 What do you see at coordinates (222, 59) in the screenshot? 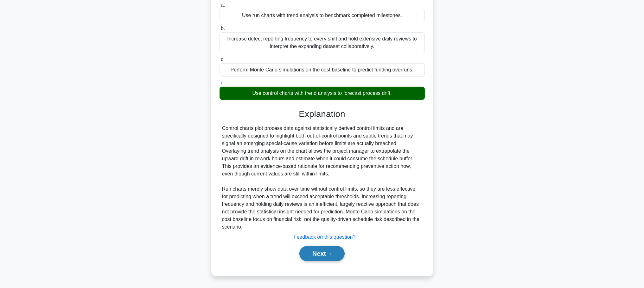
I see `span: c.` at bounding box center [222, 59].